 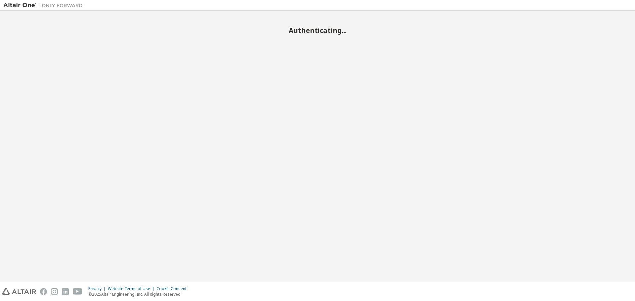 What do you see at coordinates (19, 292) in the screenshot?
I see `img: altair_logo.svg` at bounding box center [19, 292].